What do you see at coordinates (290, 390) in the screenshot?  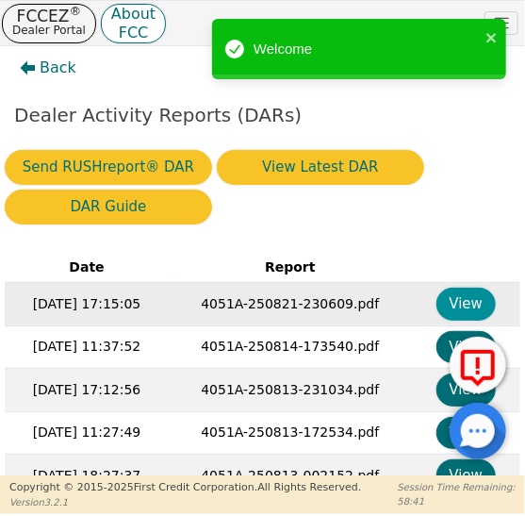 I see `td: 4051A-250813-231034.pdf` at bounding box center [290, 390].